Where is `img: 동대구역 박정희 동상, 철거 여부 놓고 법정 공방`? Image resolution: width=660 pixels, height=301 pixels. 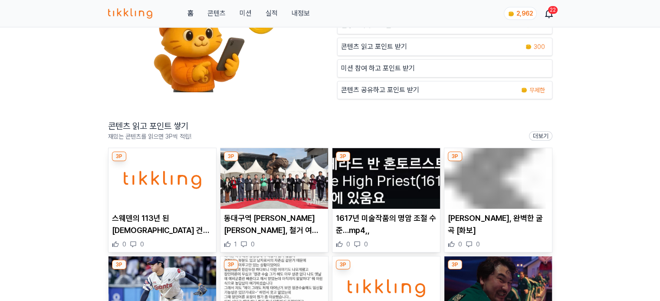 img: 동대구역 박정희 동상, 철거 여부 놓고 법정 공방 is located at coordinates (274, 179).